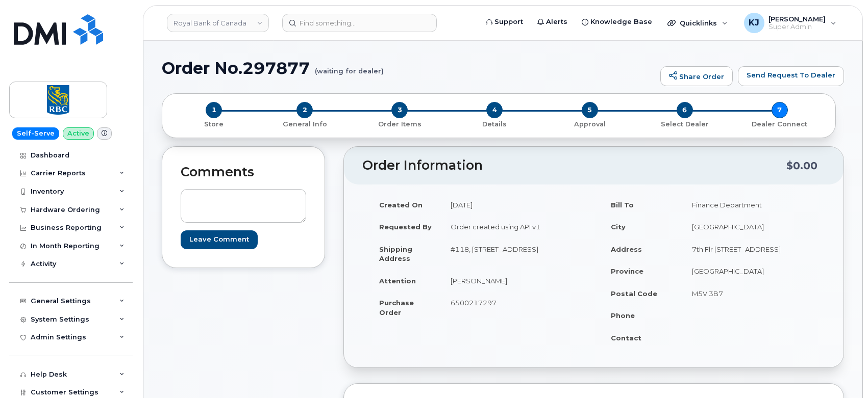 Image resolution: width=868 pixels, height=398 pixels. What do you see at coordinates (399, 125) in the screenshot?
I see `p: Order Items` at bounding box center [399, 125].